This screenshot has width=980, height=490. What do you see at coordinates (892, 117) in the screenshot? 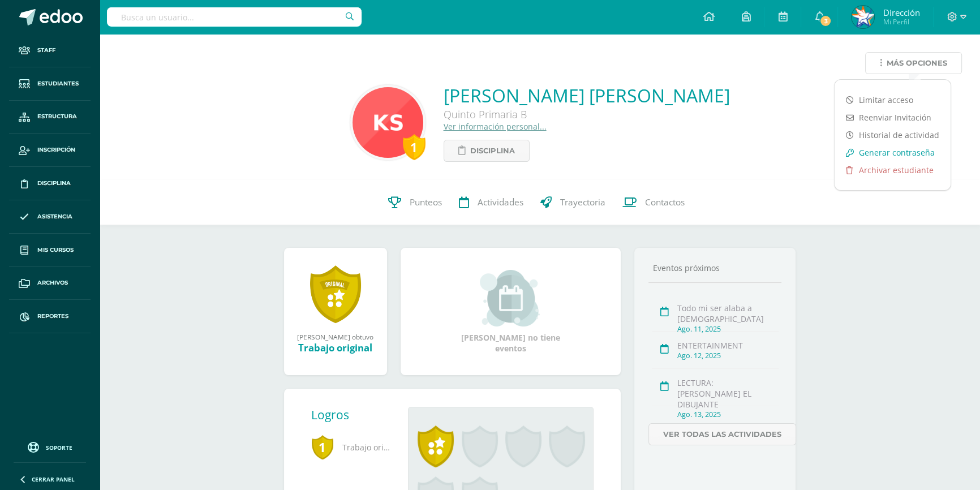
I see `a: Reenviar Invitación` at bounding box center [892, 117].